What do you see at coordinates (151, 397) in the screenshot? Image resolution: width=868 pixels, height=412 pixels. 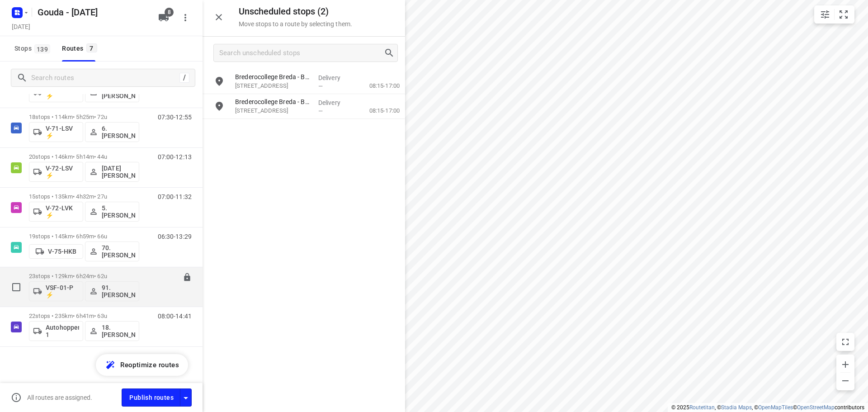 I see `button: Publish routes` at bounding box center [151, 397].